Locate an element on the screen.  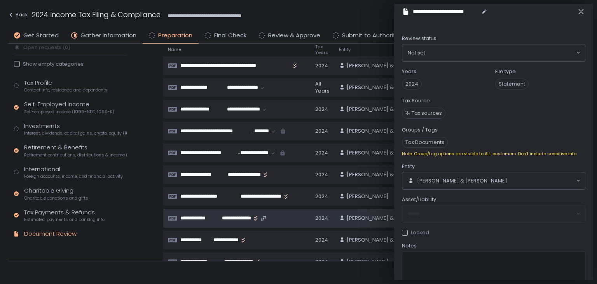
span: Retirement contributions, distributions & income (1099-R, 5498) is located at coordinates (75, 155).